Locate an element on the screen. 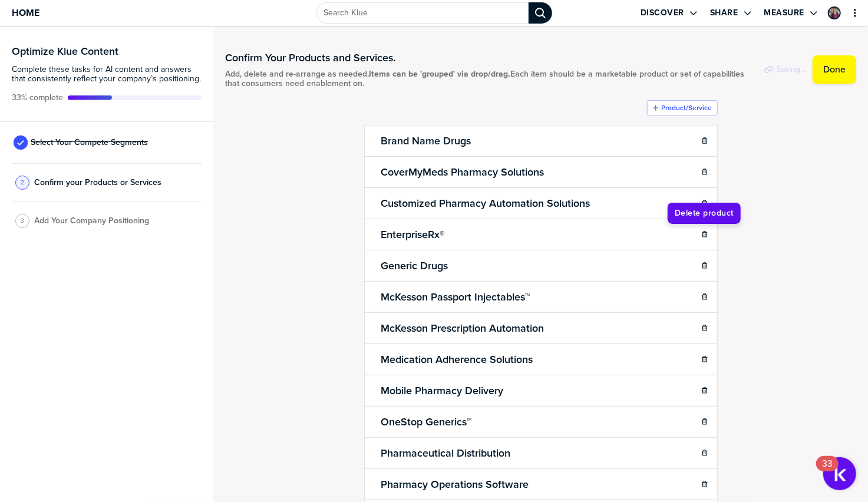 The height and width of the screenshot is (502, 868). h2: Mobile Pharmacy Delivery is located at coordinates (443, 390).